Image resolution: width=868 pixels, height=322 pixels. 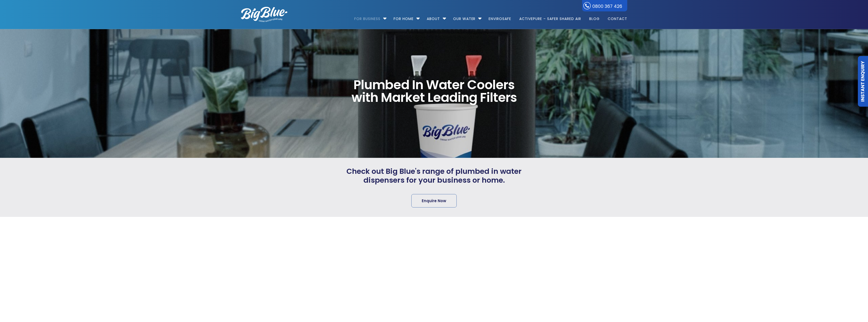 I want to click on a: logo, so click(x=264, y=14).